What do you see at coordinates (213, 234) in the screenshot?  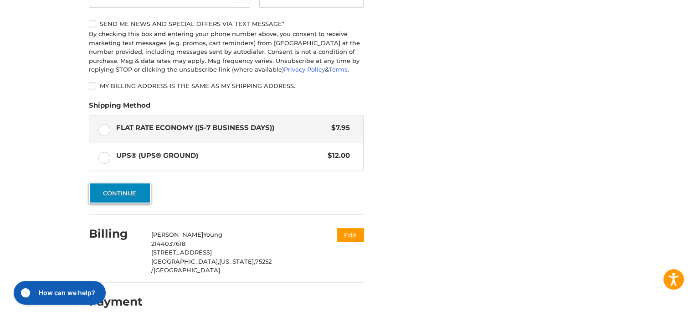 I see `span: Young` at bounding box center [213, 234].